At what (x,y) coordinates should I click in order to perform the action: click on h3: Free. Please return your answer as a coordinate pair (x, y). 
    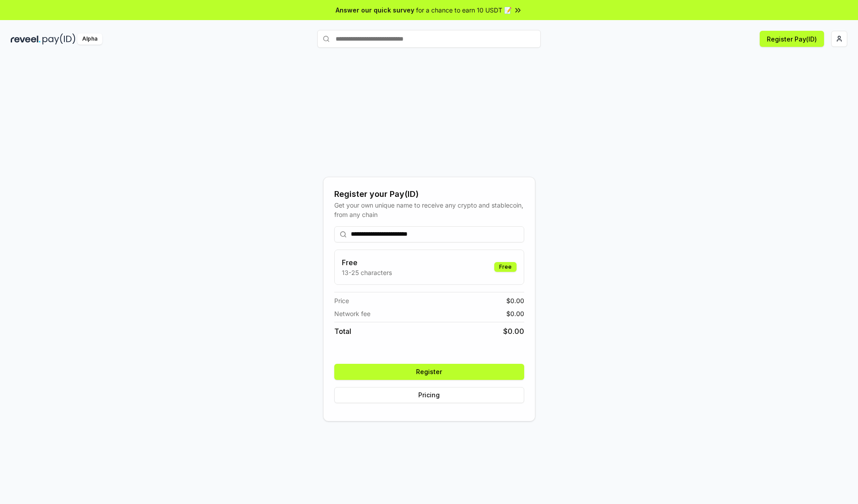
    Looking at the image, I should click on (366, 263).